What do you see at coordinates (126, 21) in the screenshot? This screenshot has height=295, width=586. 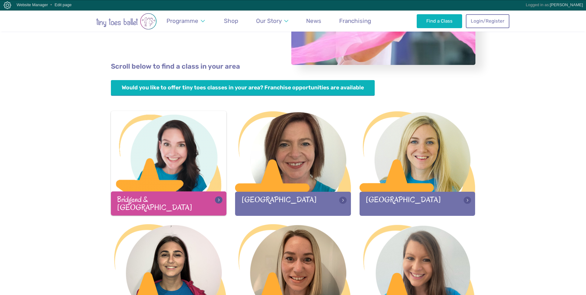 I see `a: Go to home page` at bounding box center [126, 21].